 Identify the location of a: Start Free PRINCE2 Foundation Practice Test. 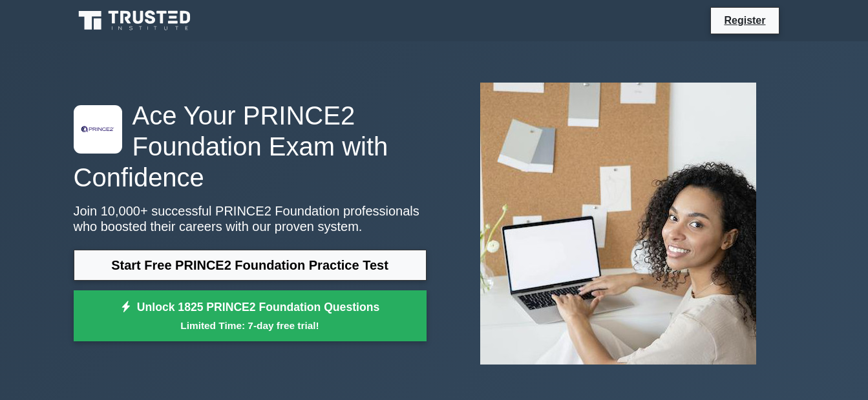
(250, 265).